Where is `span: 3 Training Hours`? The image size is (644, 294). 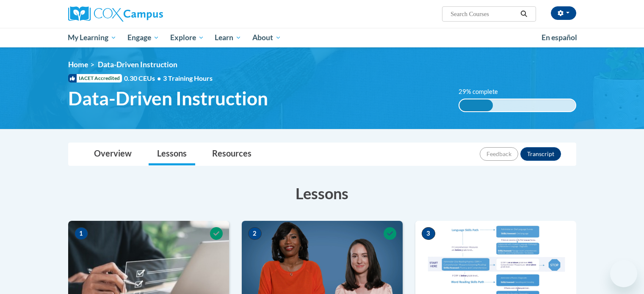
span: 3 Training Hours is located at coordinates (188, 78).